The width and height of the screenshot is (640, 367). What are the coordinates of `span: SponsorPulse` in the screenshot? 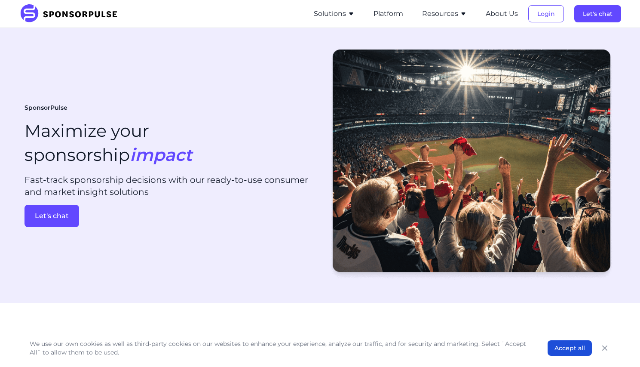 It's located at (46, 108).